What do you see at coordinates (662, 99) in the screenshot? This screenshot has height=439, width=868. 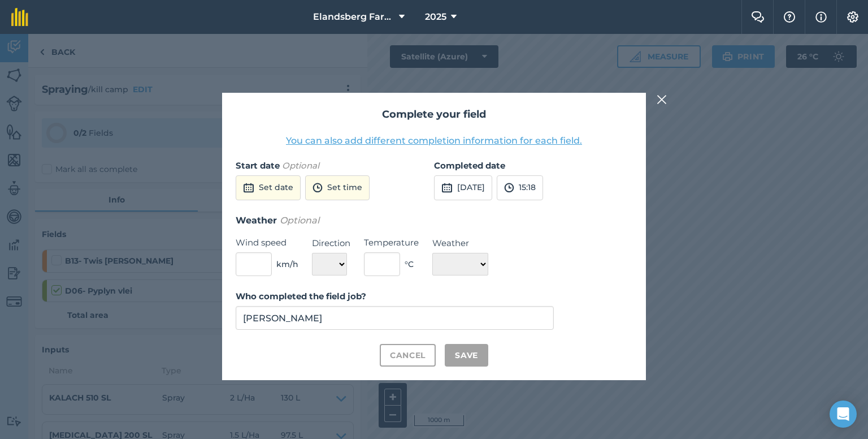 I see `img: svg+xml;base64,PHN2ZyB4bWxucz0iaHR0cDovL3d3dy53My5vcmcvMjAwMC9zdmciIHdpZHRoPSIyMiIgaGVpZ2h0PSIzMC...` at bounding box center [662, 99].